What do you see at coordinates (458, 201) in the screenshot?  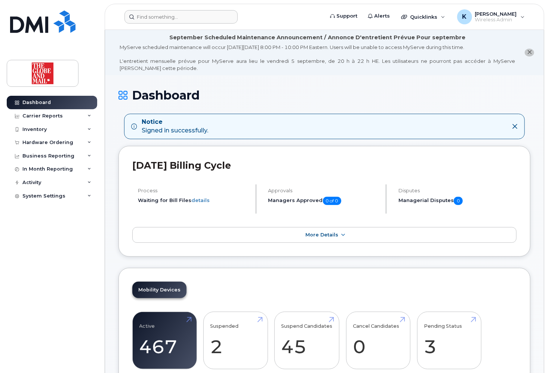 I see `span: 0` at bounding box center [458, 201].